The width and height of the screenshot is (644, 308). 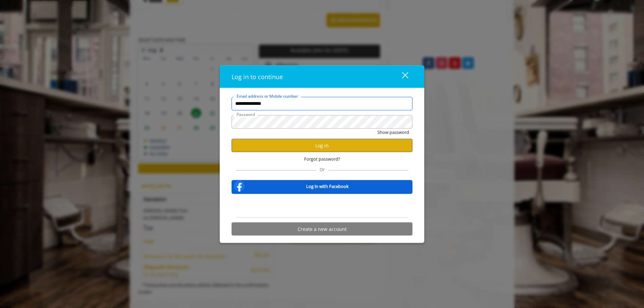 I want to click on img: facebook-logo, so click(x=239, y=186).